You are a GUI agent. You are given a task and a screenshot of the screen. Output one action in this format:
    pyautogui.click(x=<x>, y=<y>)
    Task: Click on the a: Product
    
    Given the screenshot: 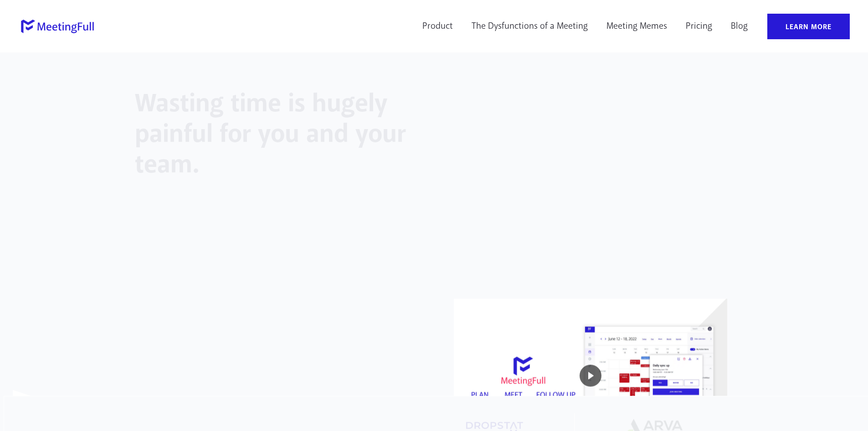 What is the action you would take?
    pyautogui.click(x=438, y=26)
    